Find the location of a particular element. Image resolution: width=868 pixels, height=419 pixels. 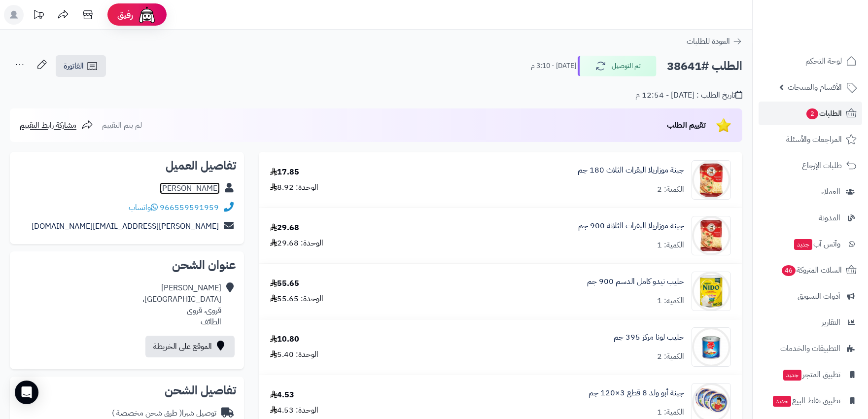

a: حليب نيدو كامل الدسم 900 جم is located at coordinates (635, 281).